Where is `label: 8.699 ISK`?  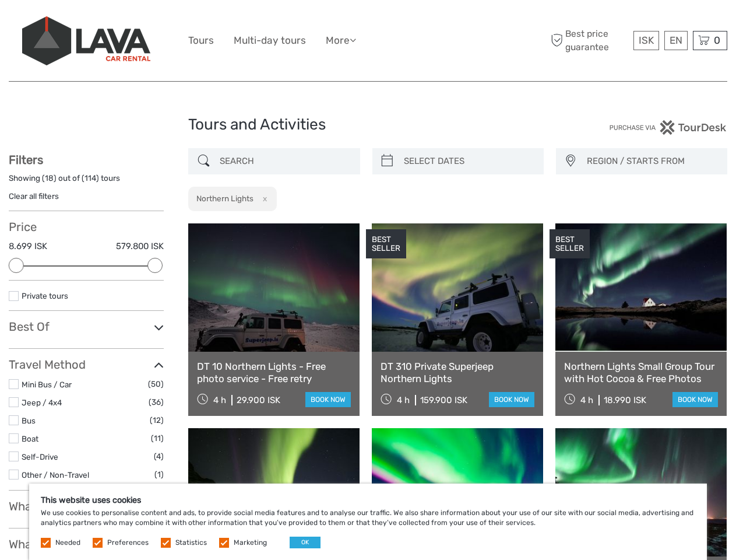 label: 8.699 ISK is located at coordinates (28, 246).